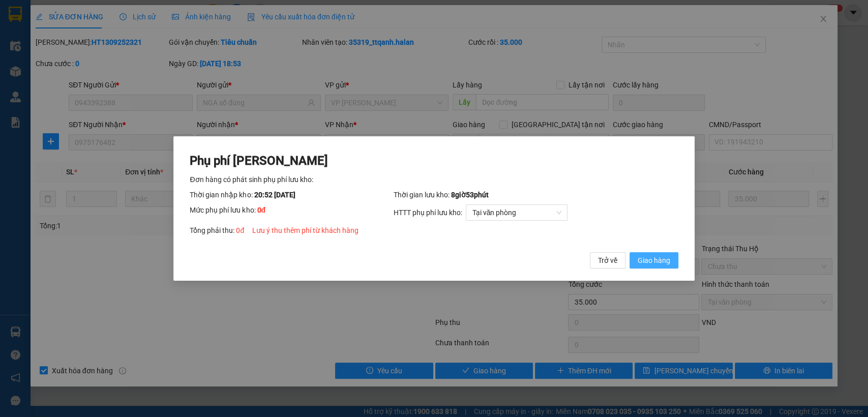  I want to click on button: Giao hàng, so click(654, 261).